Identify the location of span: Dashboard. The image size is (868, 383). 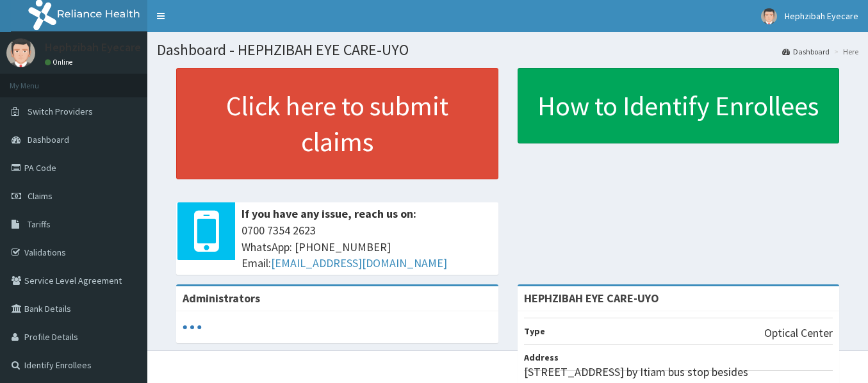
(48, 140).